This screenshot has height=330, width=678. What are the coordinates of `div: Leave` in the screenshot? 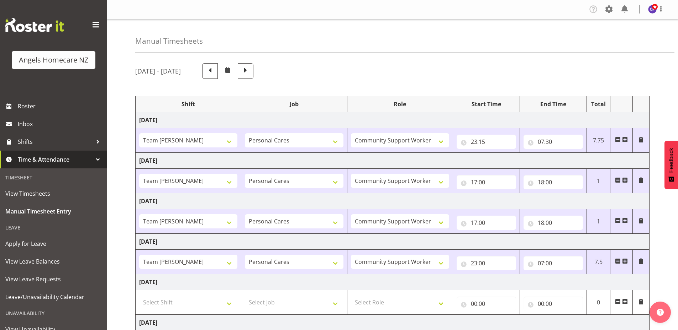 It's located at (53, 228).